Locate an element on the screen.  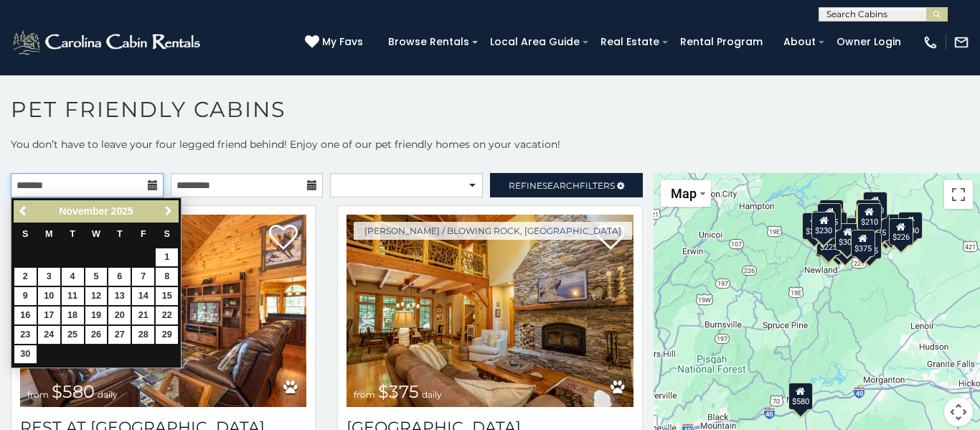
div: $320 is located at coordinates (876, 204).